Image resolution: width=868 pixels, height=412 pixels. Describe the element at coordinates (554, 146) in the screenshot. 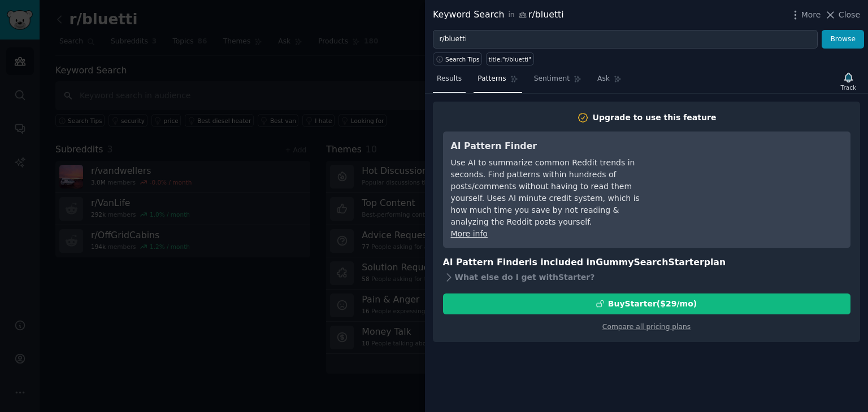

I see `h3: AI Pattern Finder` at that location.